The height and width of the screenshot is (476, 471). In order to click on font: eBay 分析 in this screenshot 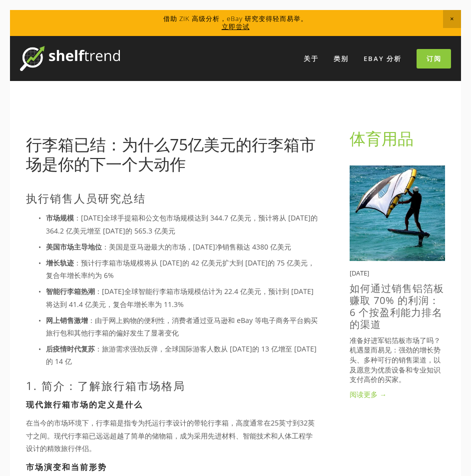, I will do `click(383, 58)`.